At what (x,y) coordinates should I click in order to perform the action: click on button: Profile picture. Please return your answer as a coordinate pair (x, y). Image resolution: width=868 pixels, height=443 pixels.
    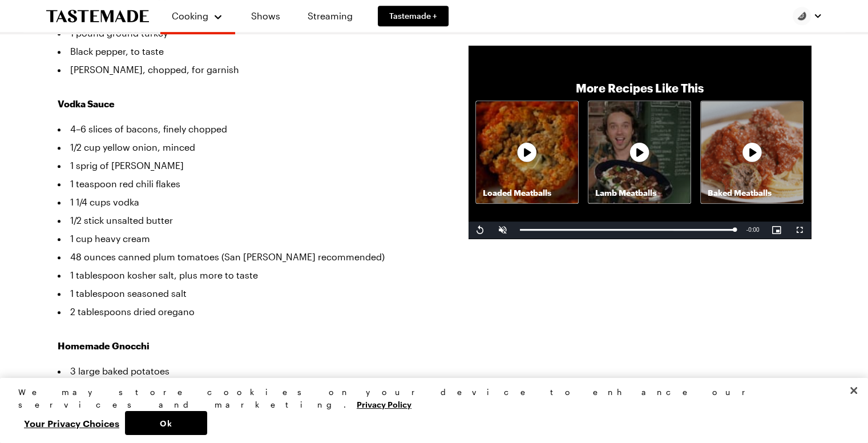
    Looking at the image, I should click on (807, 16).